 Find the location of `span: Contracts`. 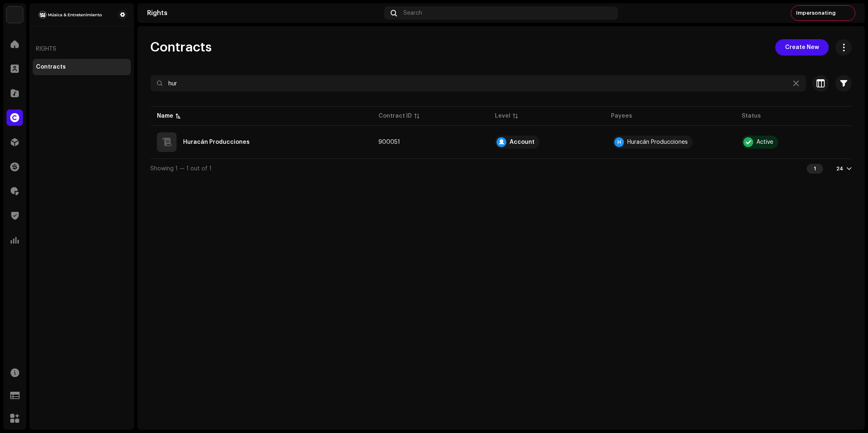

span: Contracts is located at coordinates (181, 47).